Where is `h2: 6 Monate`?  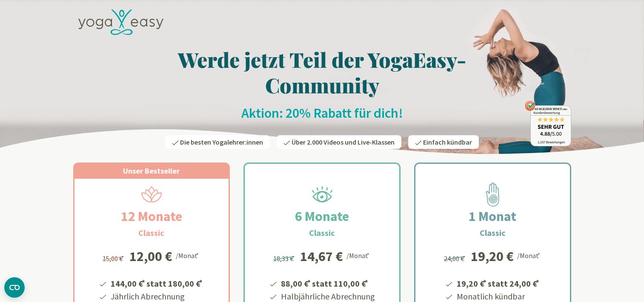 h2: 6 Monate is located at coordinates (322, 216).